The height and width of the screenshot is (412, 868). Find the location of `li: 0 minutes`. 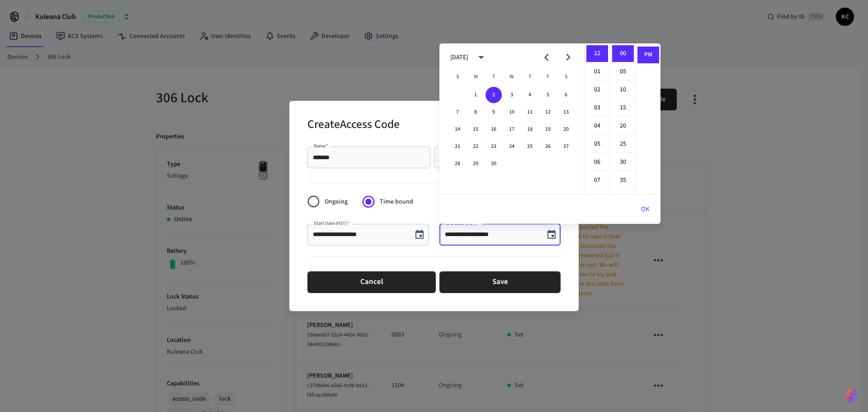

li: 0 minutes is located at coordinates (623, 54).